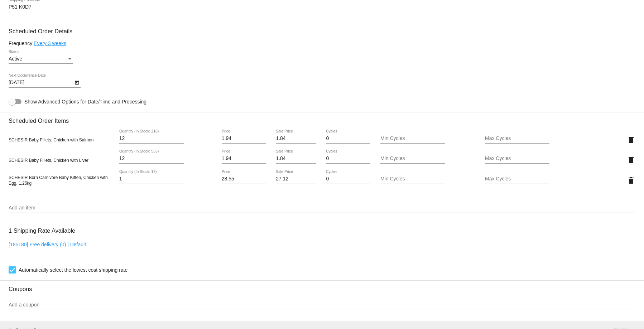 This screenshot has height=329, width=644. Describe the element at coordinates (322, 31) in the screenshot. I see `h3: Scheduled Order Details` at that location.